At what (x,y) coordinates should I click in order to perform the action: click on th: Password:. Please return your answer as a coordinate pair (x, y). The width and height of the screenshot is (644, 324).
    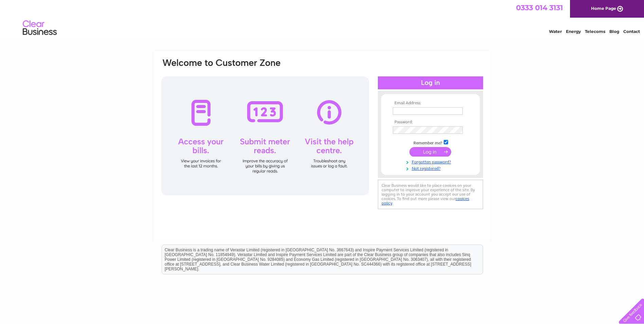
    Looking at the image, I should click on (431, 122).